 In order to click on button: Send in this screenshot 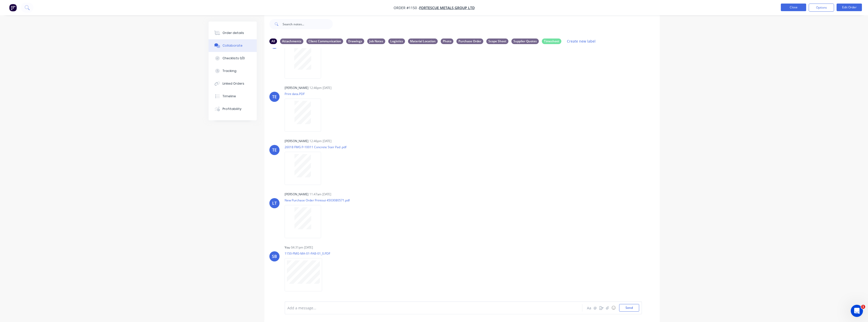, I will do `click(629, 308)`.